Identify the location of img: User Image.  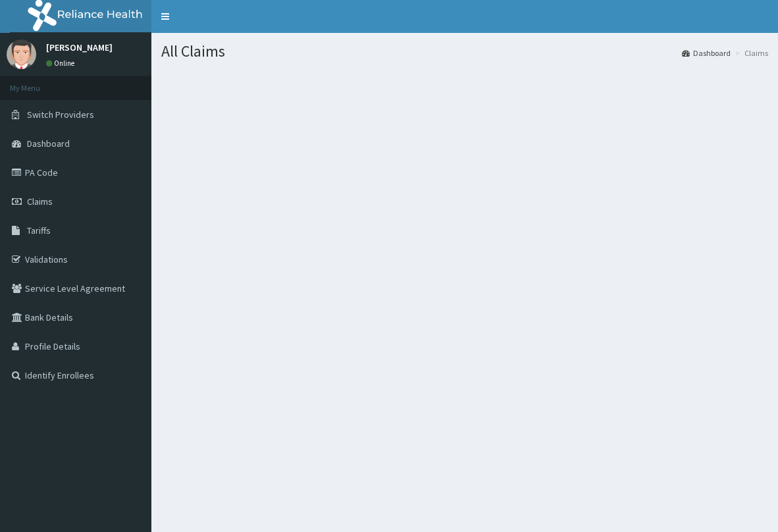
(21, 54).